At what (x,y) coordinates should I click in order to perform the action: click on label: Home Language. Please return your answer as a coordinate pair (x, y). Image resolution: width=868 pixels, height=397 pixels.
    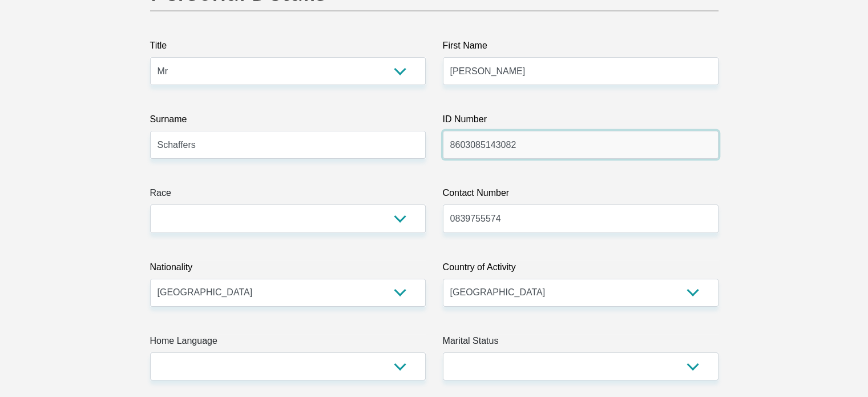
    Looking at the image, I should click on (287, 343).